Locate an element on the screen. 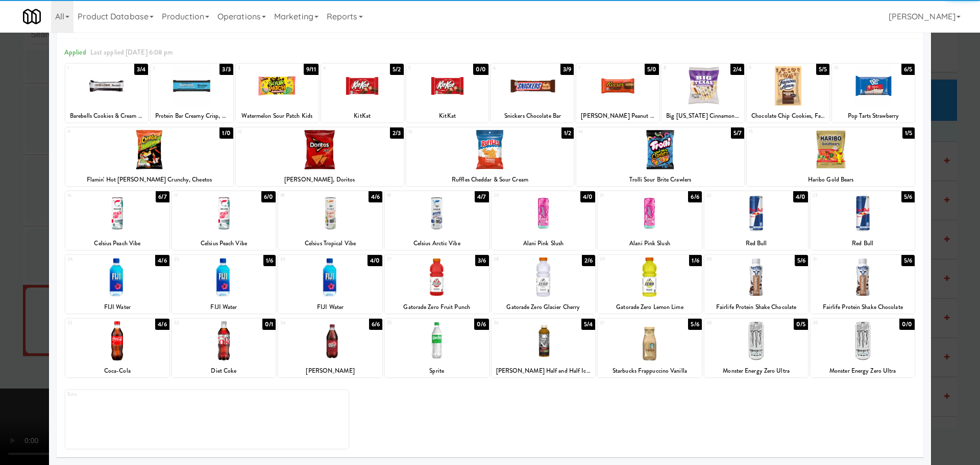 The width and height of the screenshot is (980, 465). div: 13 is located at coordinates (449, 132).